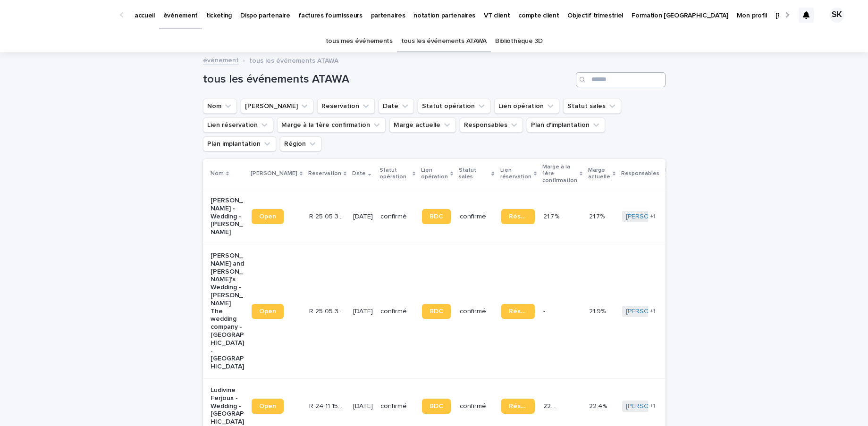 This screenshot has width=868, height=426. I want to click on p: Statut sales, so click(474, 173).